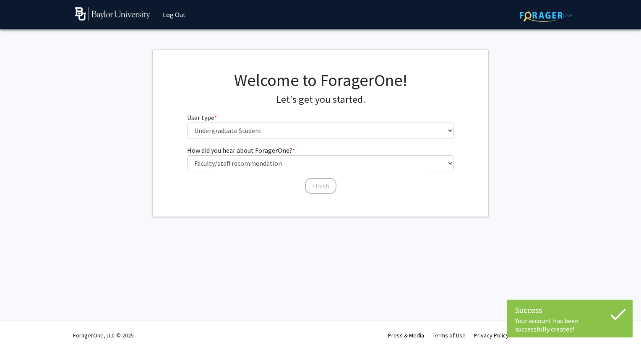 This screenshot has width=641, height=350. I want to click on a: Privacy Policy, so click(492, 335).